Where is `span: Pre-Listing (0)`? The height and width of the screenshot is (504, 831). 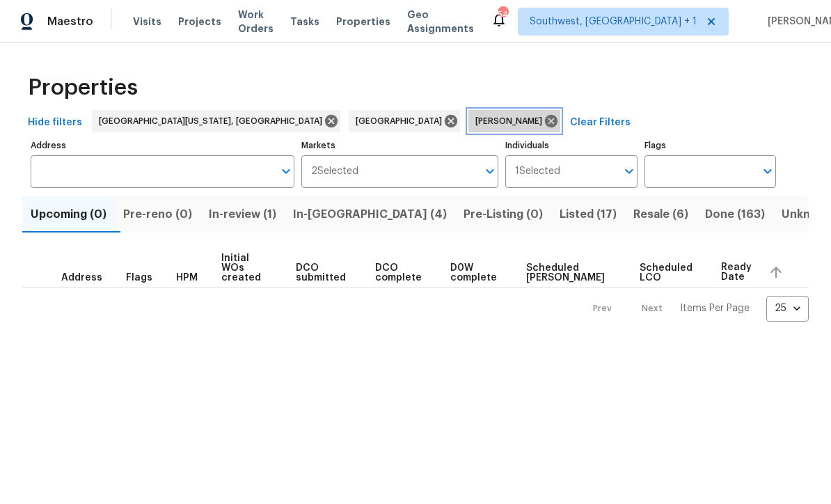 span: Pre-Listing (0) is located at coordinates (503, 215).